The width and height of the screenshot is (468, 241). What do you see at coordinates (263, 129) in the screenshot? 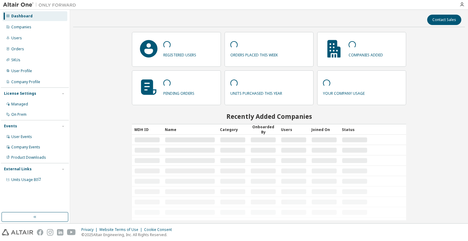
I see `div: Onboarded By` at bounding box center [263, 129].